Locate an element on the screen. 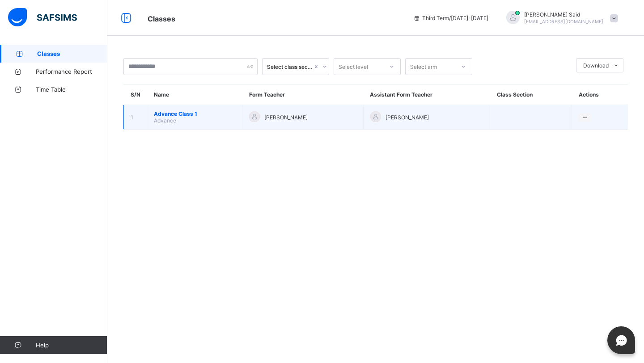 This screenshot has width=644, height=363. span: Advance Class 1 is located at coordinates (194, 114).